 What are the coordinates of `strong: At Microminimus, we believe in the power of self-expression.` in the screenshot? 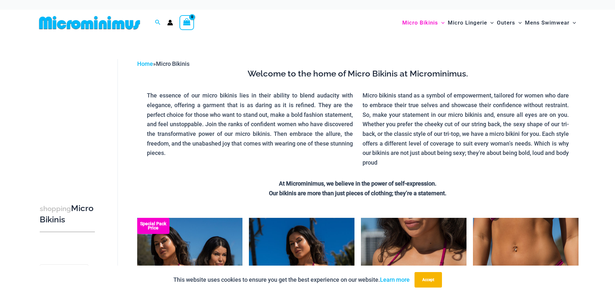 It's located at (357, 183).